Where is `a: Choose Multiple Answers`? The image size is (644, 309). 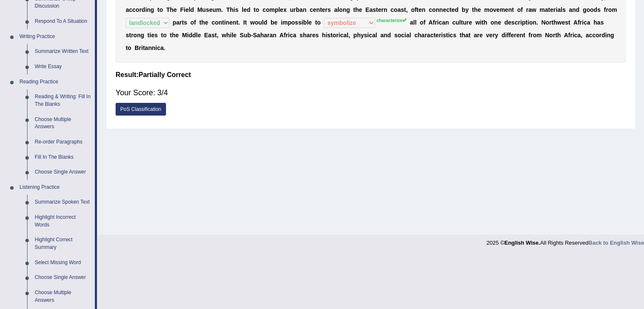 a: Choose Multiple Answers is located at coordinates (63, 123).